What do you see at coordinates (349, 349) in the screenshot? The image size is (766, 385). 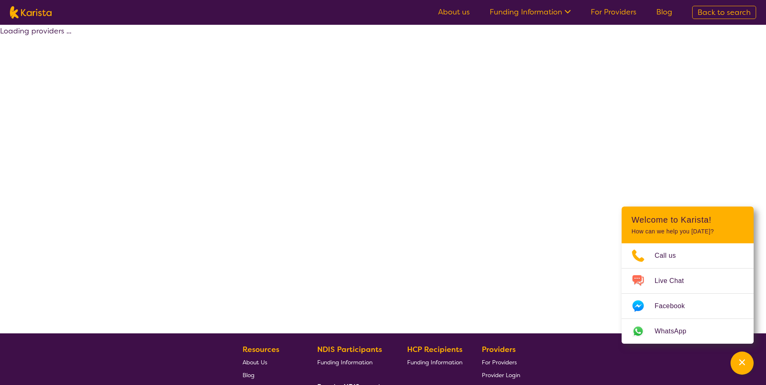 I see `b: NDIS Participants` at bounding box center [349, 349].